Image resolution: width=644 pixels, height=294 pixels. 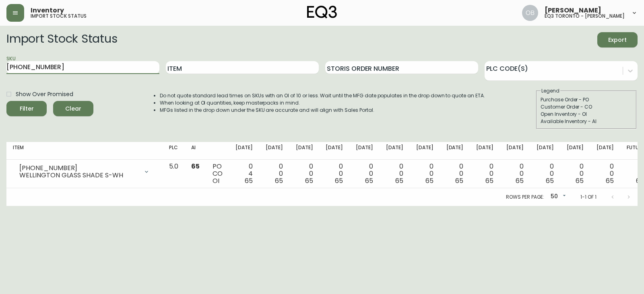 What do you see at coordinates (530, 13) in the screenshot?
I see `img: 8e0065c524da89c5c924d5ed86cfe468` at bounding box center [530, 13].